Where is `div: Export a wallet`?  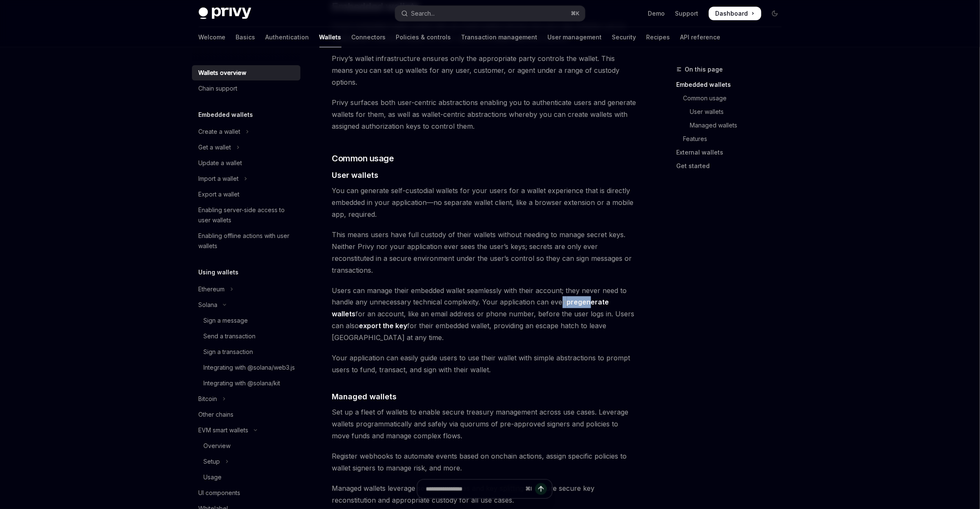 div: Export a wallet is located at coordinates (219, 194).